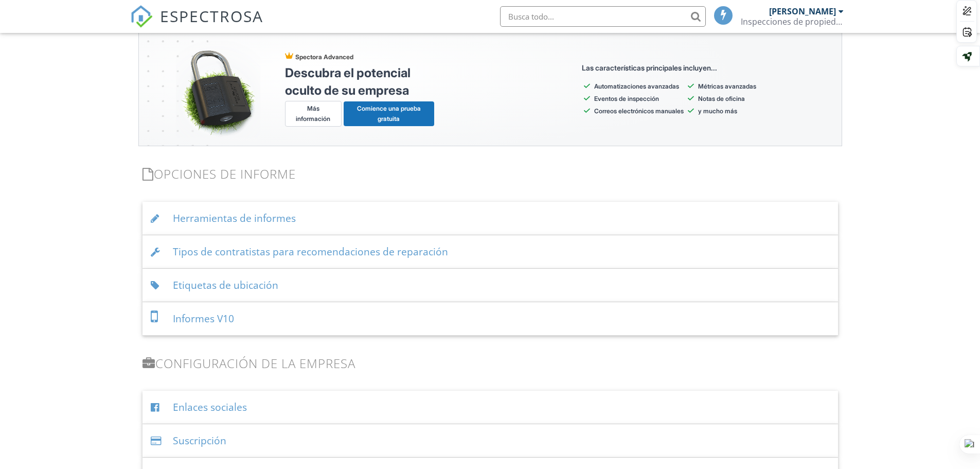 The height and width of the screenshot is (469, 980). Describe the element at coordinates (142, 16) in the screenshot. I see `img: El mejor software de inspección de viviendas: Spectora` at that location.